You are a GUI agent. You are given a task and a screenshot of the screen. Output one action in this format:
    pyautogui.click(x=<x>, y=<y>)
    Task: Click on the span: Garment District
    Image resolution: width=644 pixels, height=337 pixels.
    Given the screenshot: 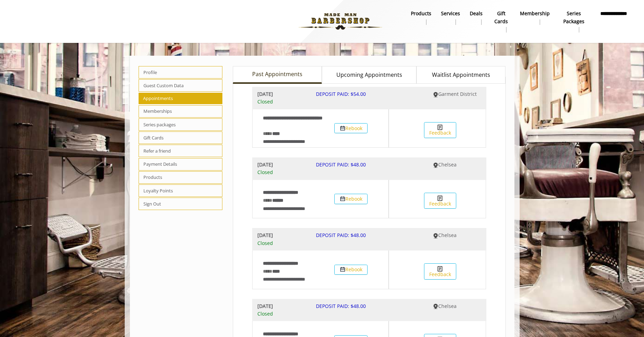 What is the action you would take?
    pyautogui.click(x=457, y=94)
    